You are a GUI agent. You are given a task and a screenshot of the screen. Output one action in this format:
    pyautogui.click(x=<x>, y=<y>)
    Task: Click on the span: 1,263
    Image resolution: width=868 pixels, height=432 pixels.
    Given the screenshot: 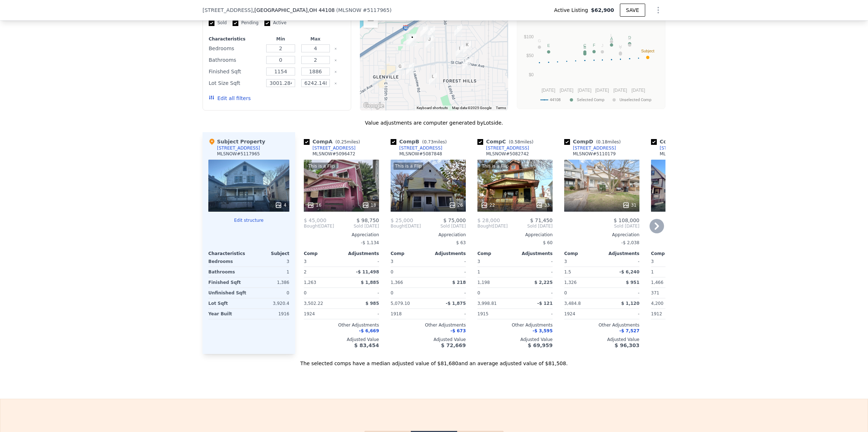 What is the action you would take?
    pyautogui.click(x=310, y=283)
    